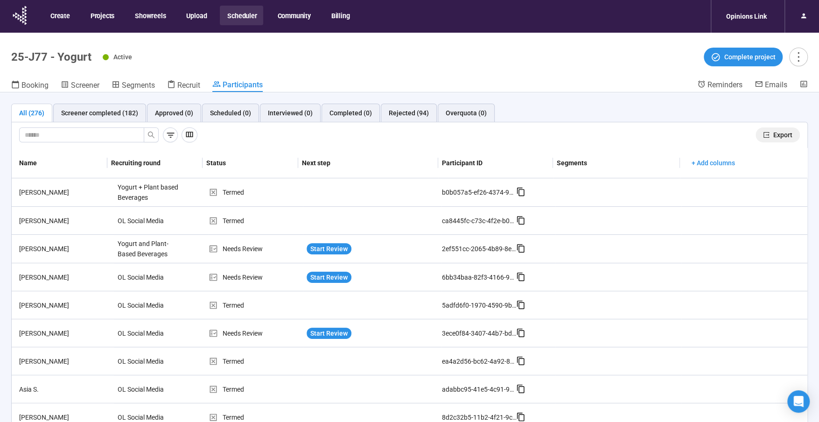 This screenshot has height=422, width=819. What do you see at coordinates (776, 84) in the screenshot?
I see `span: Emails` at bounding box center [776, 84].